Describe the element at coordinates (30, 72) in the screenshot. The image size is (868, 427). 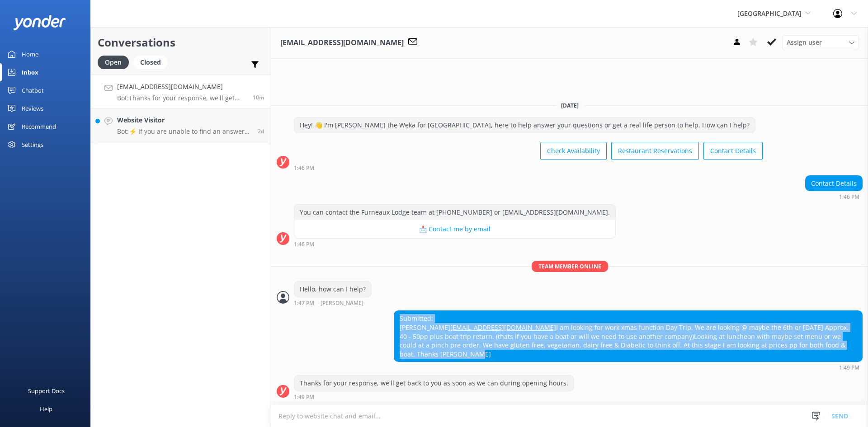
I see `div: Inbox` at that location.